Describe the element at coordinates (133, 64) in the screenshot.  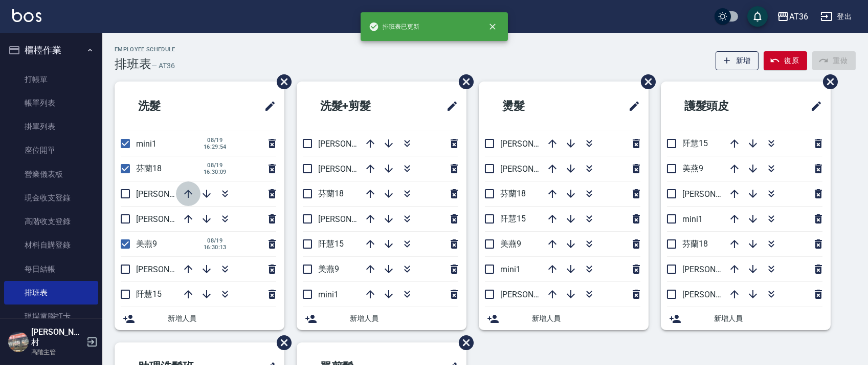
I see `h3: 排班表` at that location.